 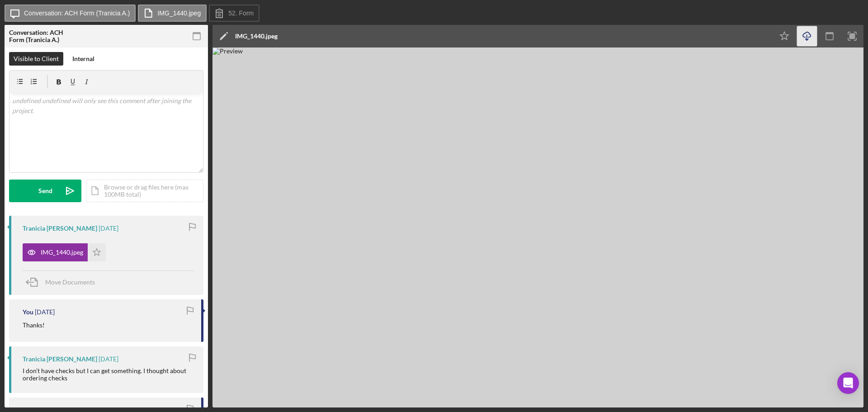 What do you see at coordinates (538, 228) in the screenshot?
I see `img: Preview` at bounding box center [538, 228].